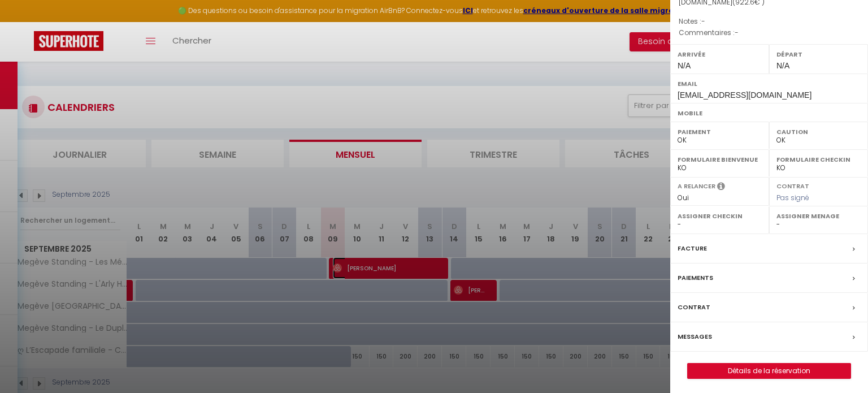 The height and width of the screenshot is (393, 868). I want to click on label: Assigner Checkin, so click(720, 216).